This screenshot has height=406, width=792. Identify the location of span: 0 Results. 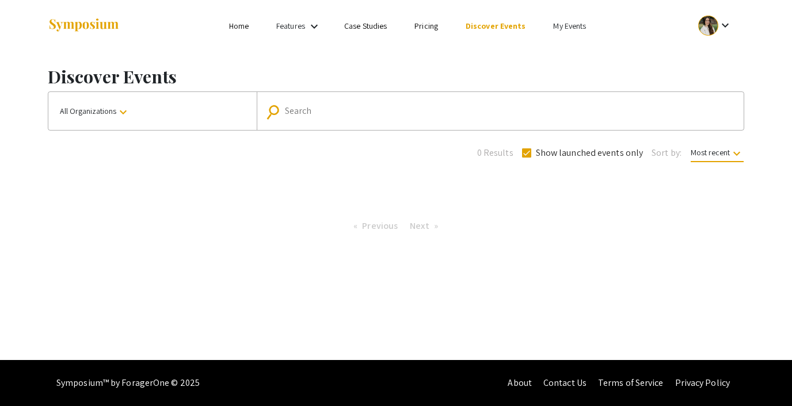
(495, 153).